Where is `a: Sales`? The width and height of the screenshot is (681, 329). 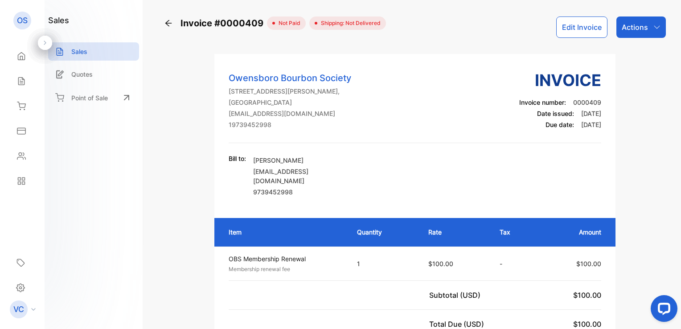
a: Sales is located at coordinates (94, 51).